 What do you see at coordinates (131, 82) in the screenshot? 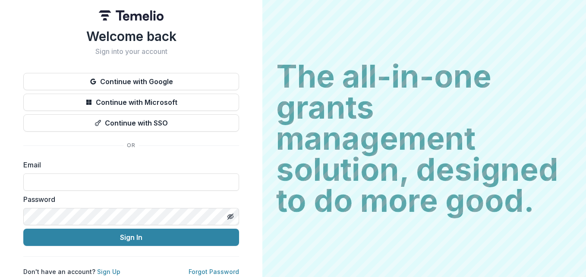
I see `button: Continue with Google` at bounding box center [131, 82].